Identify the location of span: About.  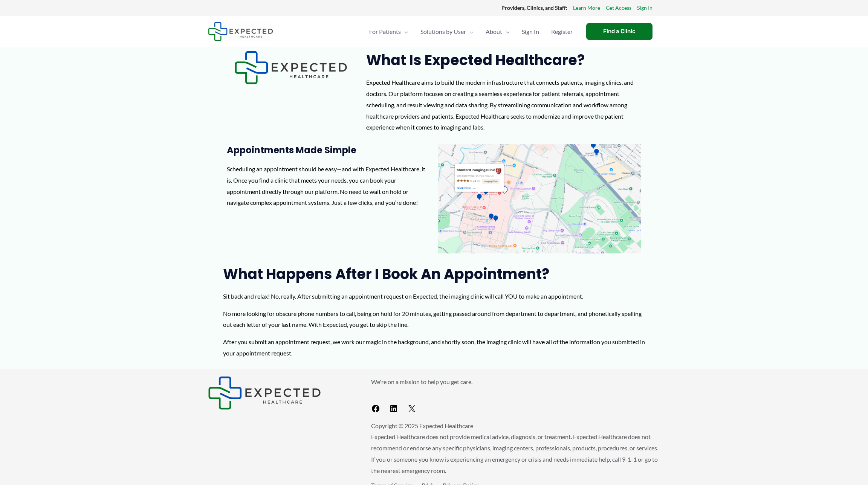
(494, 32).